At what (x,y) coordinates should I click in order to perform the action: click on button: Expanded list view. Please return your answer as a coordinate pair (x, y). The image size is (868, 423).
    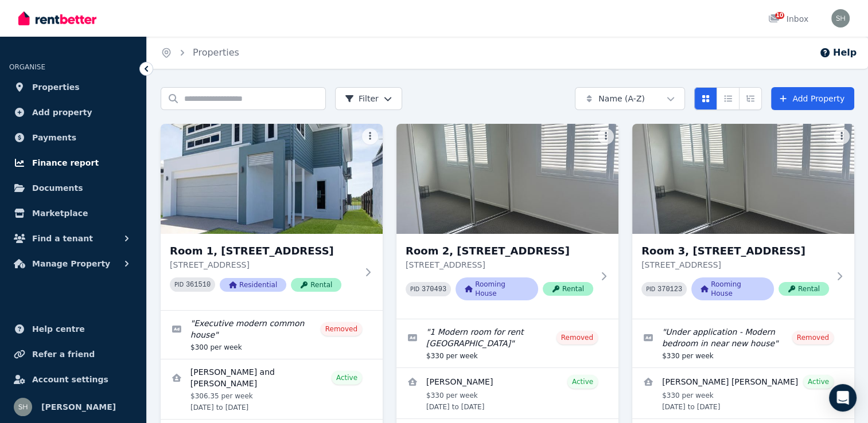
    Looking at the image, I should click on (750, 99).